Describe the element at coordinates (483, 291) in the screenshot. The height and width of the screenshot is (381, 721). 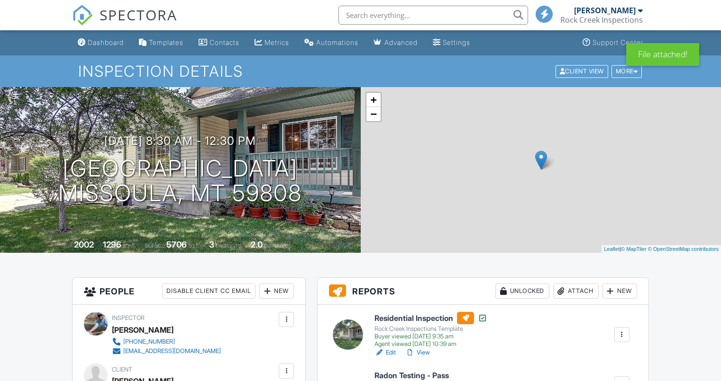
I see `h3: Reports` at that location.